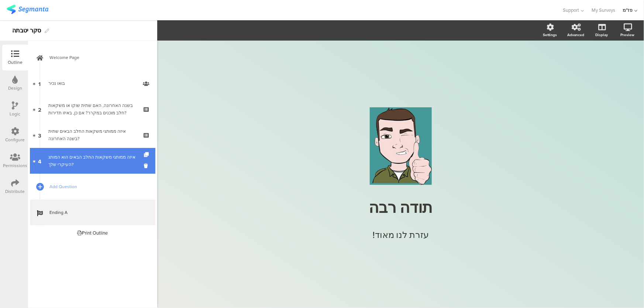 Image resolution: width=644 pixels, height=308 pixels. What do you see at coordinates (92, 84) in the screenshot?
I see `div: בואו נכיר` at bounding box center [92, 84].